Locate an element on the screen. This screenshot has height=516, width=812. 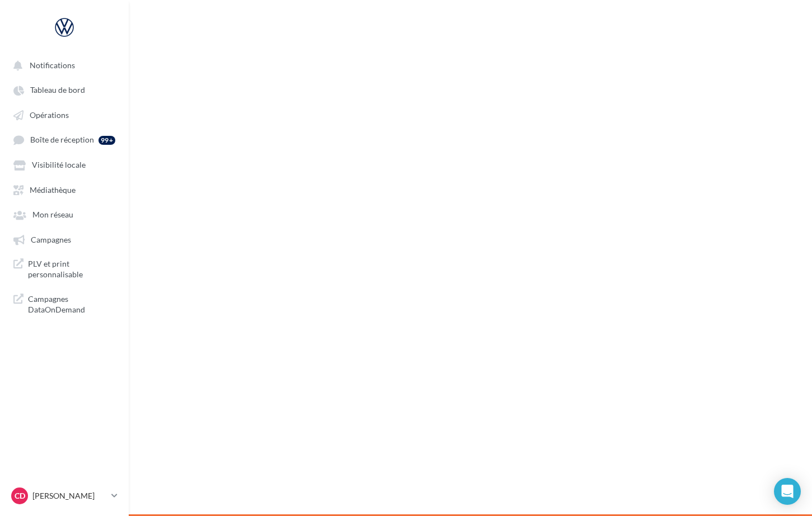
button: Notifications is located at coordinates (62, 65).